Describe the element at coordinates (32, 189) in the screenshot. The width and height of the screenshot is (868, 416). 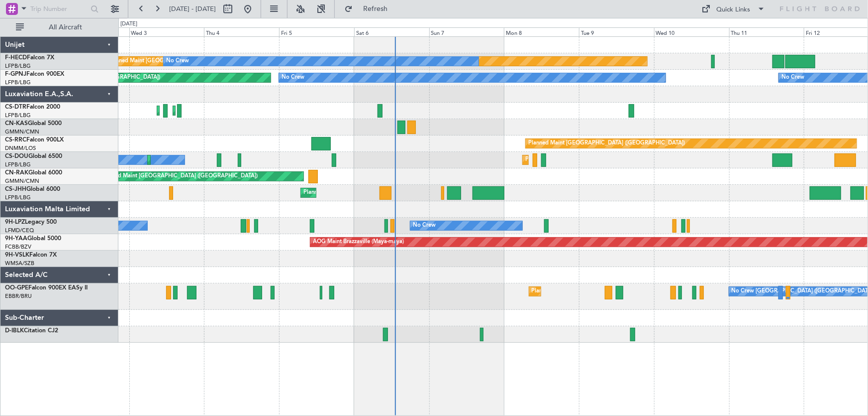
I see `a: CS-JHHGlobal 6000` at that location.